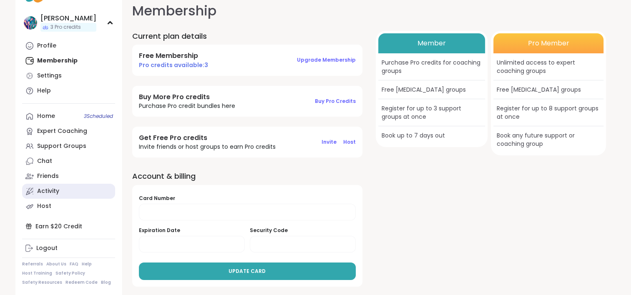  Describe the element at coordinates (33, 264) in the screenshot. I see `a: Referrals` at that location.